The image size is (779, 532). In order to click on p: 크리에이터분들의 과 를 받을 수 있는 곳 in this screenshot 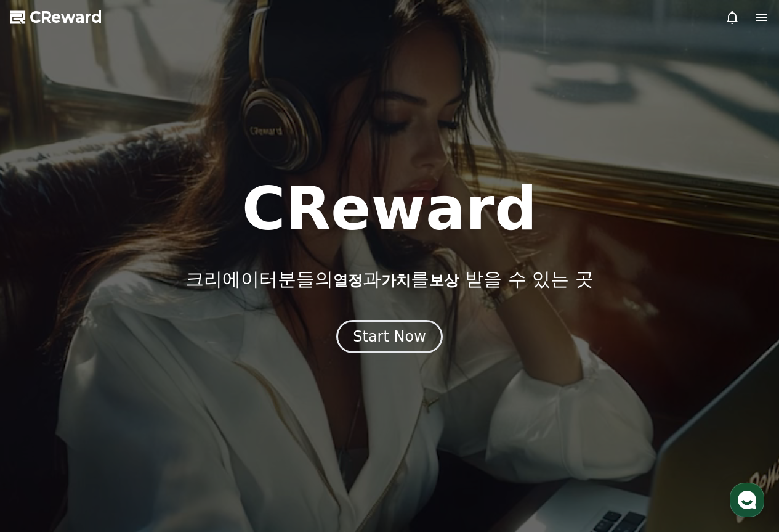, I will do `click(389, 279)`.